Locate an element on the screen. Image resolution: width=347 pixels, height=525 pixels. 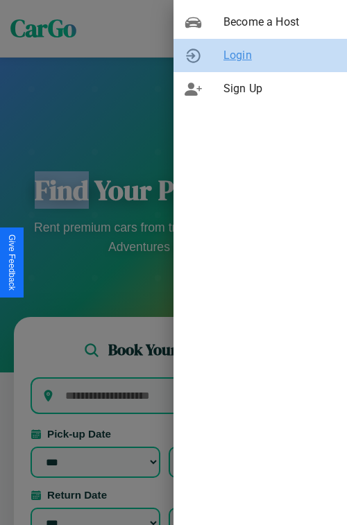
div: Give Feedback is located at coordinates (12, 262).